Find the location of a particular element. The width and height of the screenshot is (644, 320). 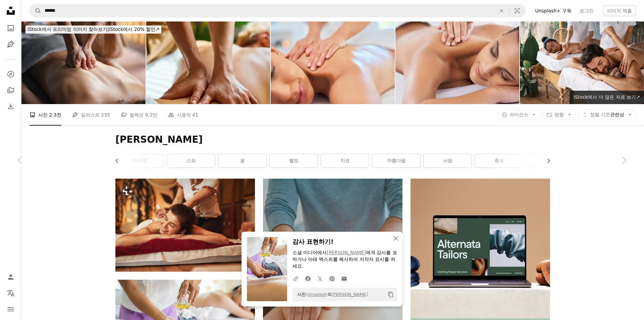

button: 방향 is located at coordinates (559, 115).